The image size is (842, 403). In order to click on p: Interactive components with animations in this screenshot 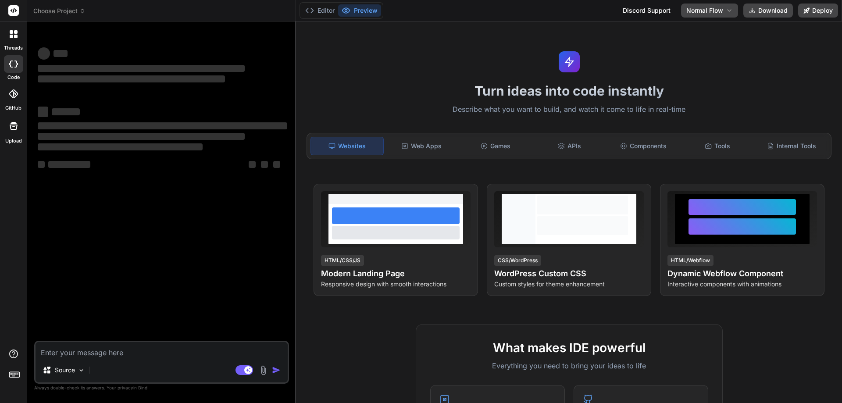, I will do `click(742, 284)`.